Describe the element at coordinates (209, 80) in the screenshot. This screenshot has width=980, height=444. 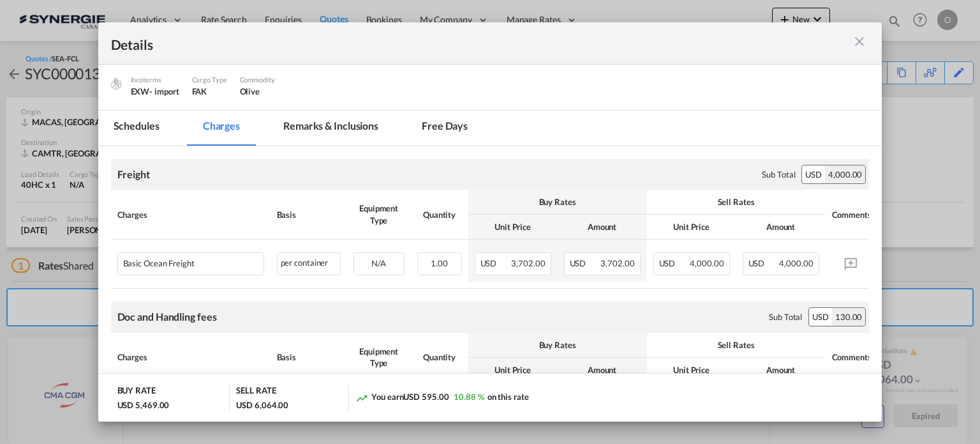
I see `div: Cargo Type` at that location.